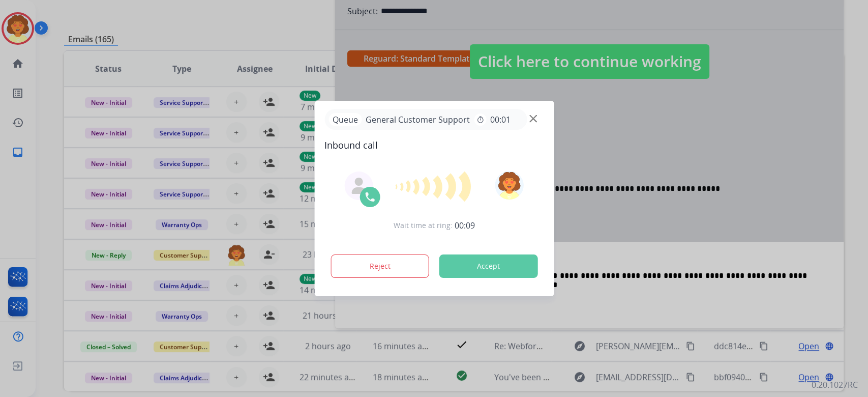 Image resolution: width=868 pixels, height=397 pixels. Describe the element at coordinates (510, 186) in the screenshot. I see `img: avatar` at that location.